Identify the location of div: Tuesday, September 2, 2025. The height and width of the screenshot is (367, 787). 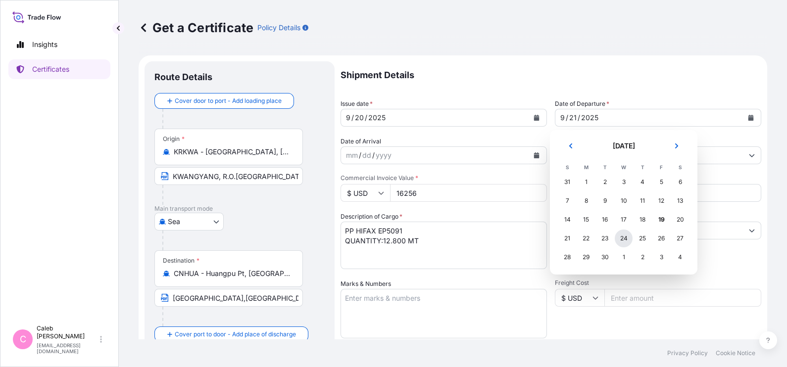
(605, 182).